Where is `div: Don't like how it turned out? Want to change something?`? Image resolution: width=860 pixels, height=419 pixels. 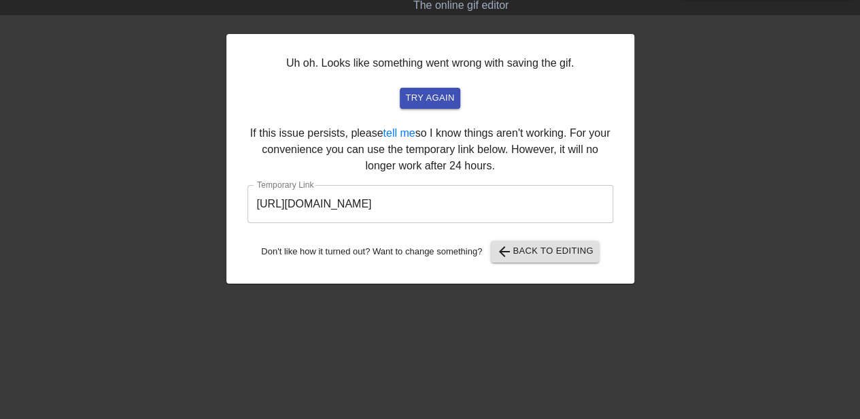 div: Don't like how it turned out? Want to change something? is located at coordinates (430, 252).